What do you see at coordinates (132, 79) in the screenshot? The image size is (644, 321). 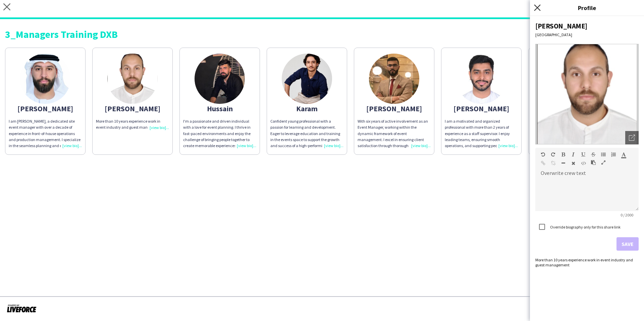 I see `img: thumb-66793f9be24d6.png` at bounding box center [132, 79].